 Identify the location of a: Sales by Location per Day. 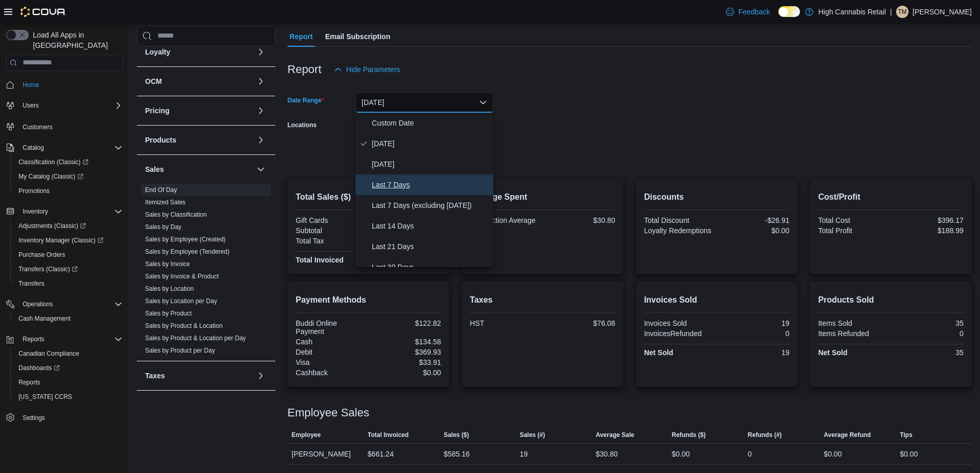
(181, 301).